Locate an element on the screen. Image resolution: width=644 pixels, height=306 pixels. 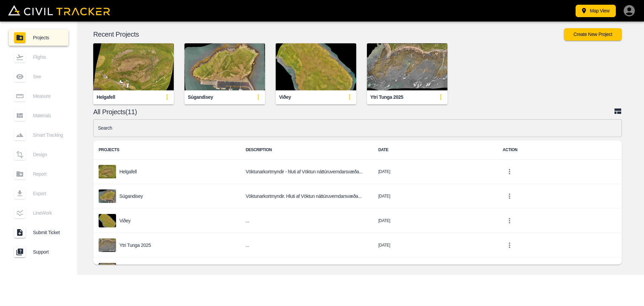
th: ACTION is located at coordinates (560, 150).